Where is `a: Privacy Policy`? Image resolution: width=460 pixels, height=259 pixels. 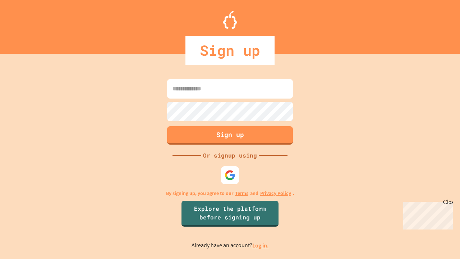
a: Privacy Policy is located at coordinates (276, 193).